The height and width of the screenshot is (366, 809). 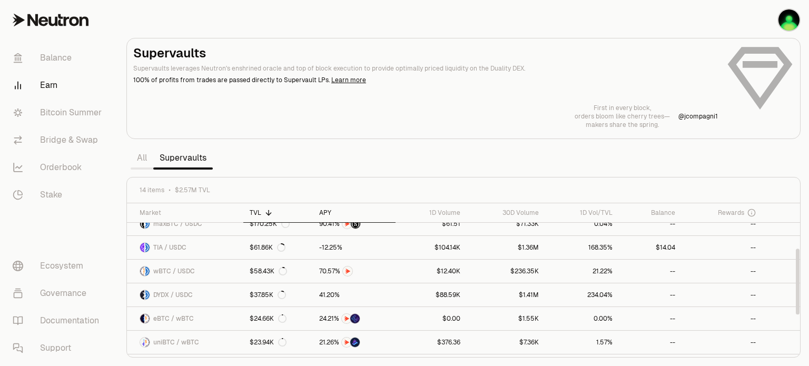 I want to click on a: $104.14K, so click(x=431, y=248).